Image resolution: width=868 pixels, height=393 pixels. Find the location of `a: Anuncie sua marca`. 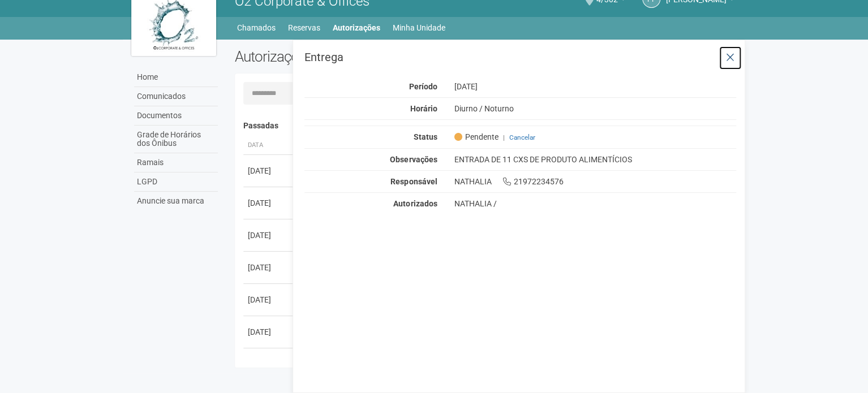

a: Anuncie sua marca is located at coordinates (176, 201).